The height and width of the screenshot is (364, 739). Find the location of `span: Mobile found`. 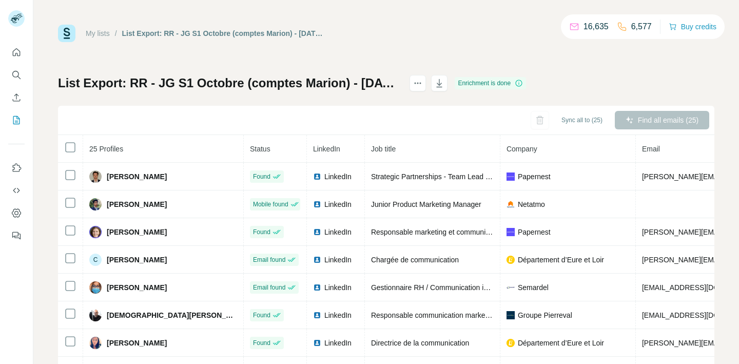

span: Mobile found is located at coordinates (270, 204).